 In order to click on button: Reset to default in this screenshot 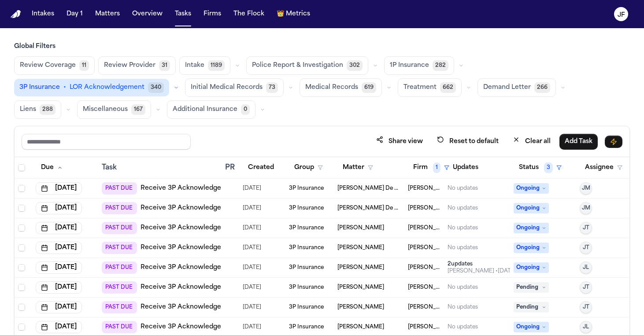, I will do `click(468, 141)`.